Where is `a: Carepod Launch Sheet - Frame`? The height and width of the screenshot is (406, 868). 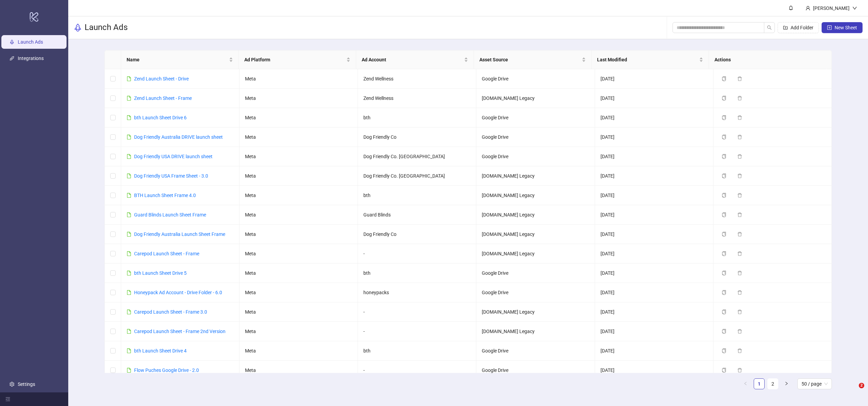 a: Carepod Launch Sheet - Frame is located at coordinates (167, 254).